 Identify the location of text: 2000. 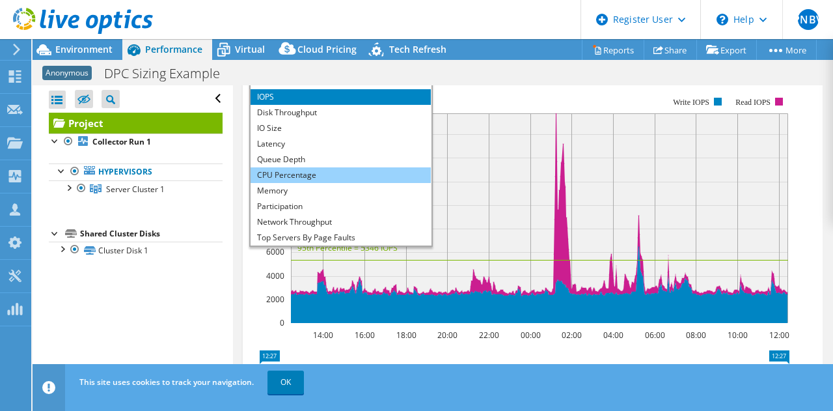
(275, 299).